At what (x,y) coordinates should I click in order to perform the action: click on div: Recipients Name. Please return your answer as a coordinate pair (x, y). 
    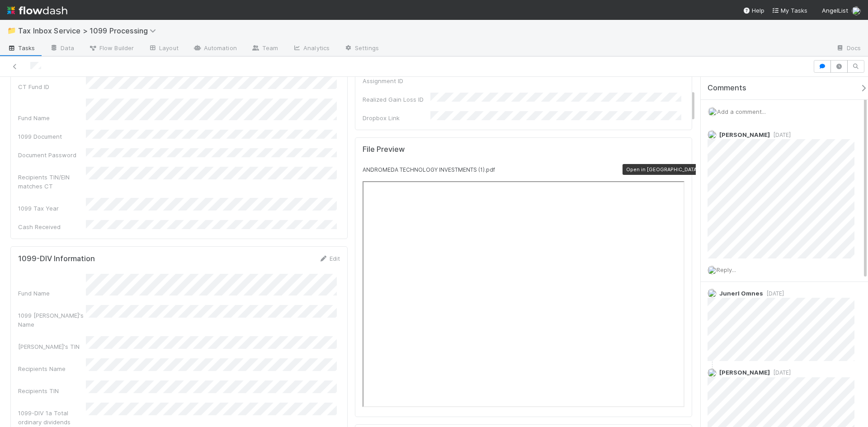
    Looking at the image, I should click on (52, 369).